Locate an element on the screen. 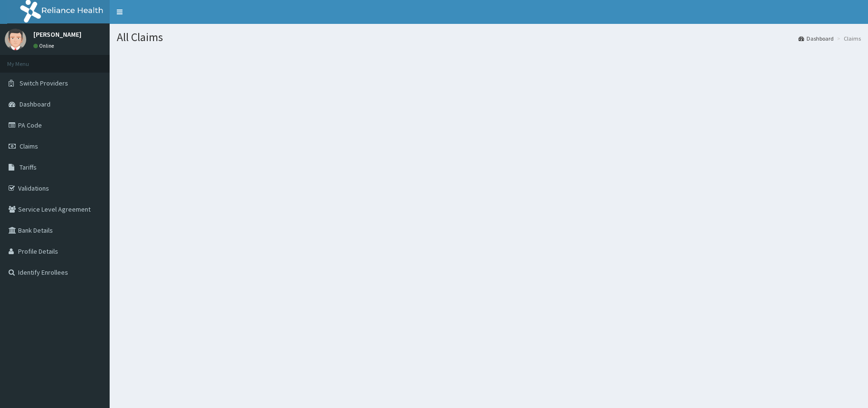 This screenshot has height=408, width=868. a: Dashboard is located at coordinates (816, 38).